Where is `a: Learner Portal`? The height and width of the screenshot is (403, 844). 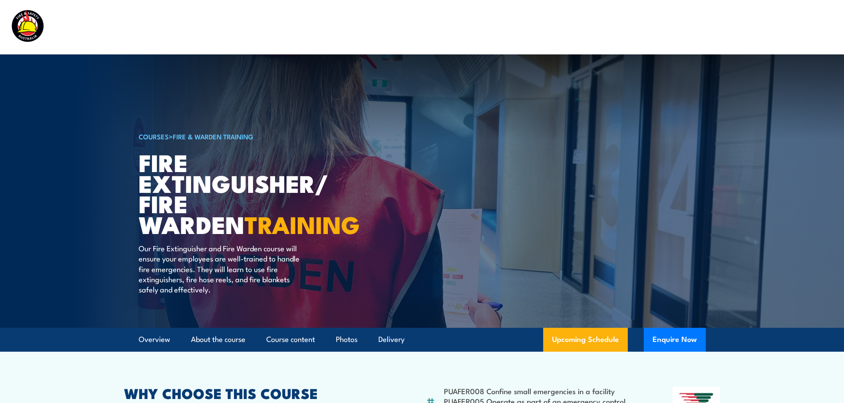
a: Learner Portal is located at coordinates (729, 27).